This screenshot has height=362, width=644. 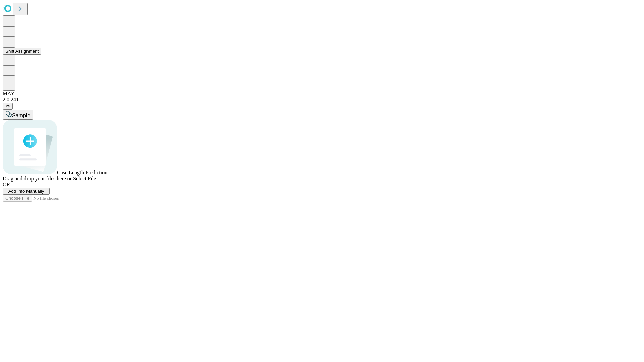 What do you see at coordinates (18, 115) in the screenshot?
I see `button: Sample` at bounding box center [18, 115].